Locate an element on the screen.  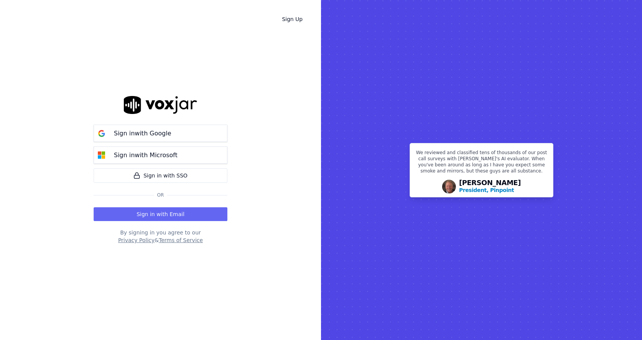
img: google Sign in button is located at coordinates (102, 133).